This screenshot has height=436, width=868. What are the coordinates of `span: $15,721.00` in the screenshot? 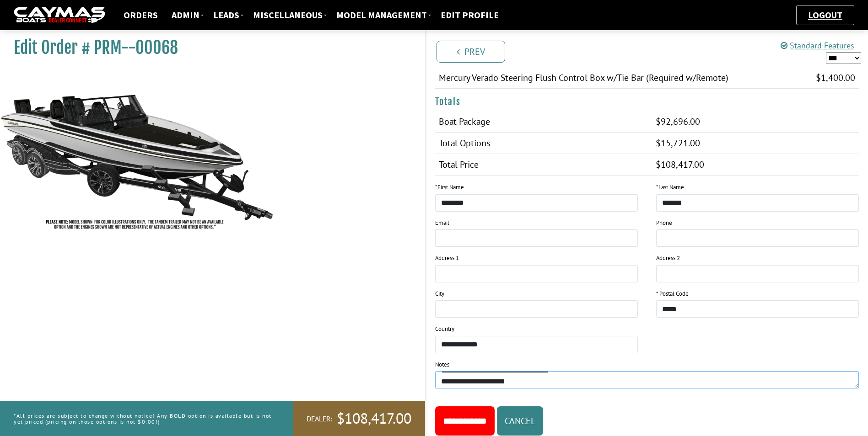 It's located at (678, 143).